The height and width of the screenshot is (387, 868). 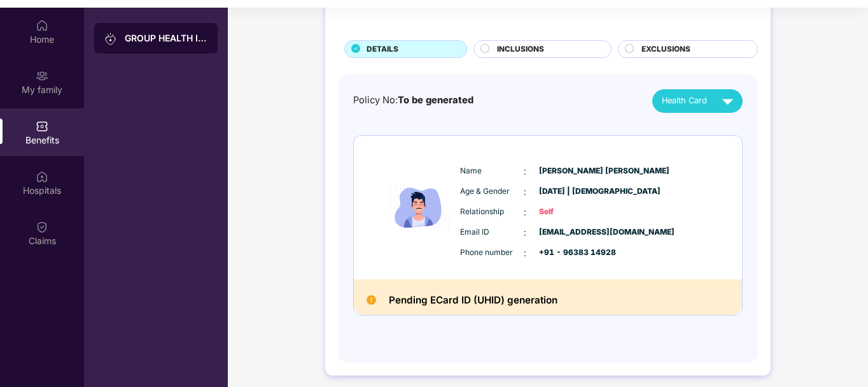 What do you see at coordinates (42, 125) in the screenshot?
I see `img: svg+xml;base64,PHN2ZyBpZD0iQmVuZWZpdHMiIHhtbG5zPSJodHRwOi8vd3d3LnczLm9yZy8yMDAwL3N2ZyIgd2lkdGg9Ij...` at bounding box center [42, 125].